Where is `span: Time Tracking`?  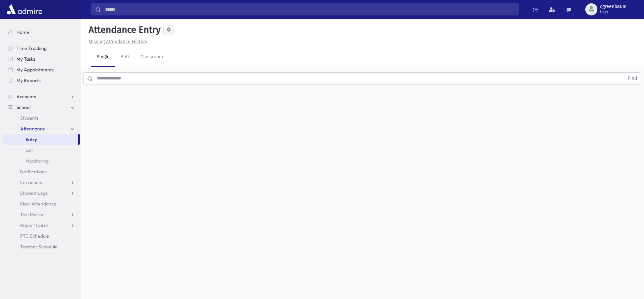 span: Time Tracking is located at coordinates (31, 48).